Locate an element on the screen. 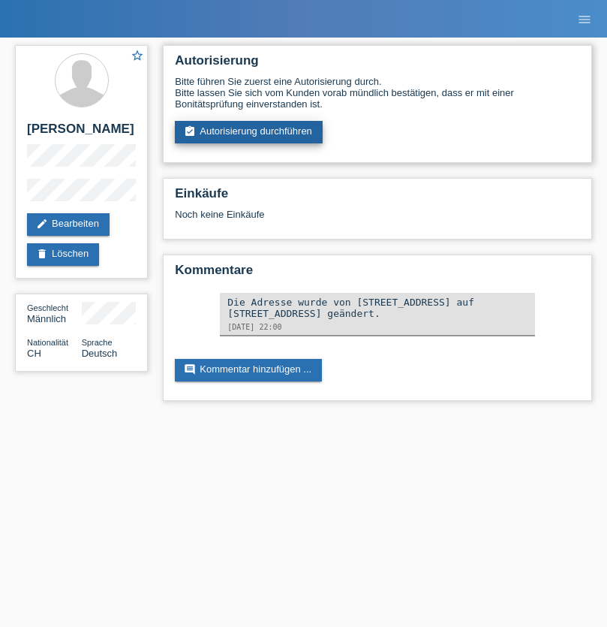 The width and height of the screenshot is (607, 627). span: Sprache is located at coordinates (97, 342).